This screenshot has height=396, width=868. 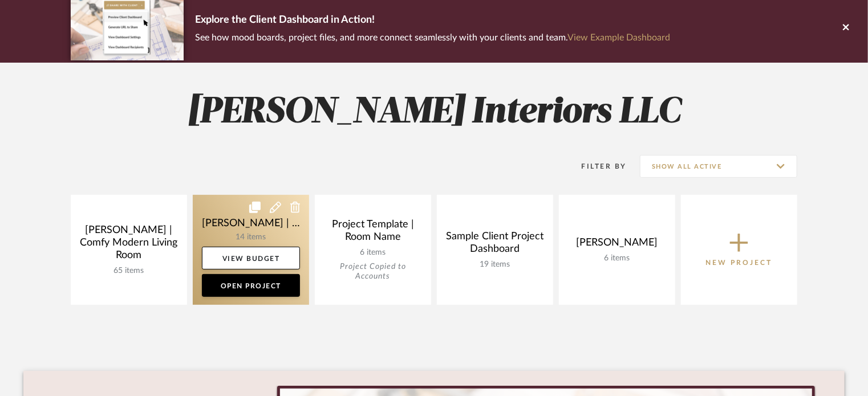 I want to click on div: Project Copied to Accounts, so click(x=373, y=272).